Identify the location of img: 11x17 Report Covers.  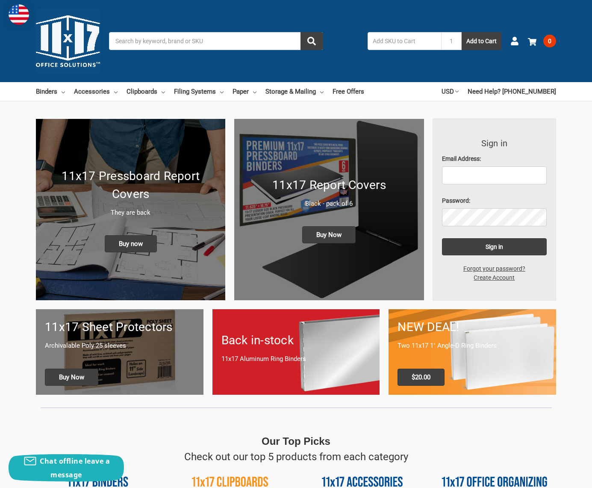
(329, 210).